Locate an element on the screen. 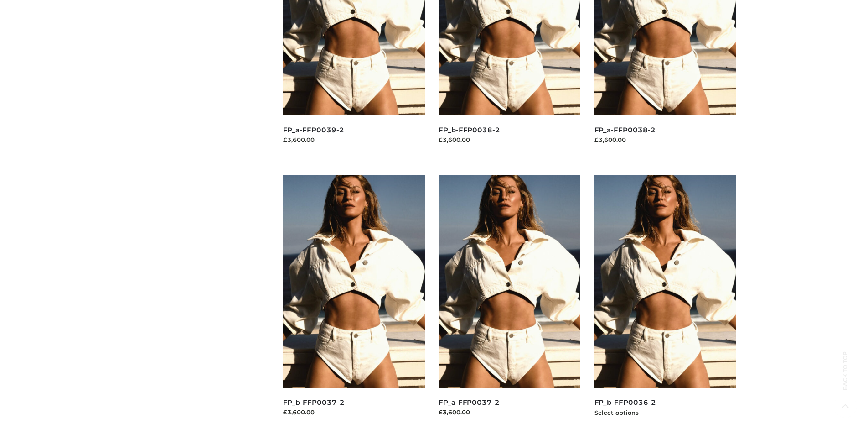 Image resolution: width=868 pixels, height=429 pixels. a: FP_b-FFP0037-2 is located at coordinates (314, 402).